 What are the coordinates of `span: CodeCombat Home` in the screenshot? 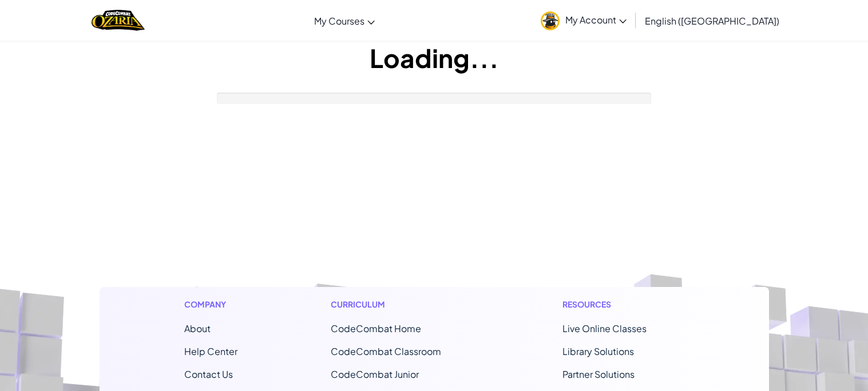 It's located at (375, 328).